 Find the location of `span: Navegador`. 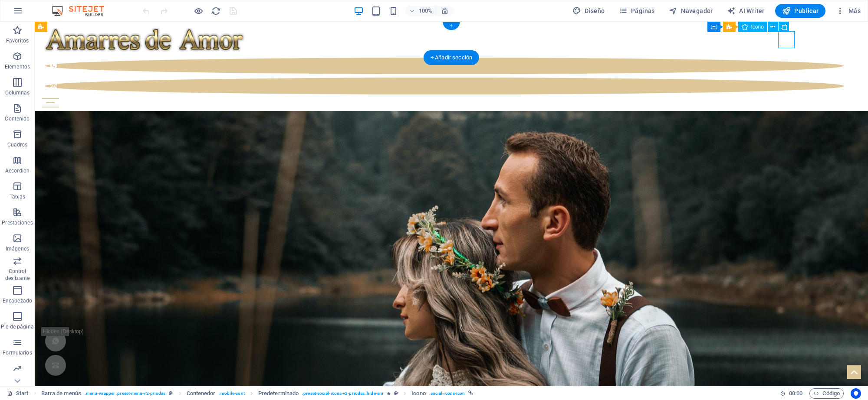

span: Navegador is located at coordinates (691, 11).